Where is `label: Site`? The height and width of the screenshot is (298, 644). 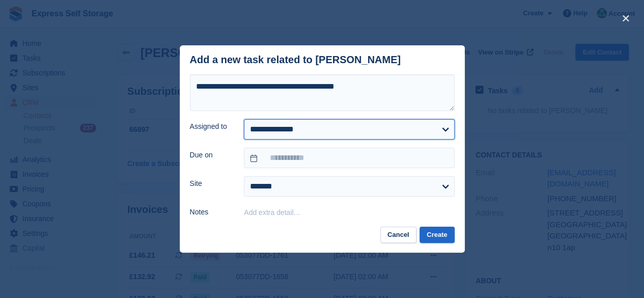
label: Site is located at coordinates (211, 184).